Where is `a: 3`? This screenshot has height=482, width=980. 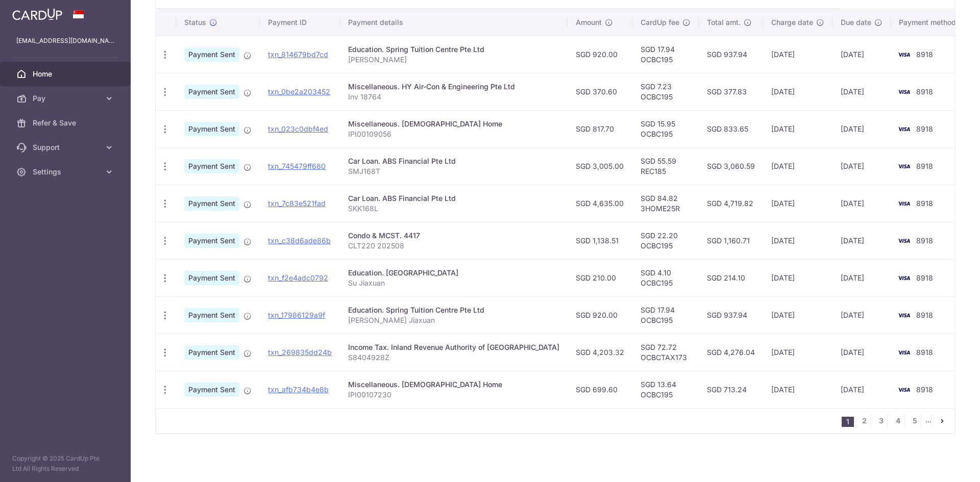 a: 3 is located at coordinates (881, 421).